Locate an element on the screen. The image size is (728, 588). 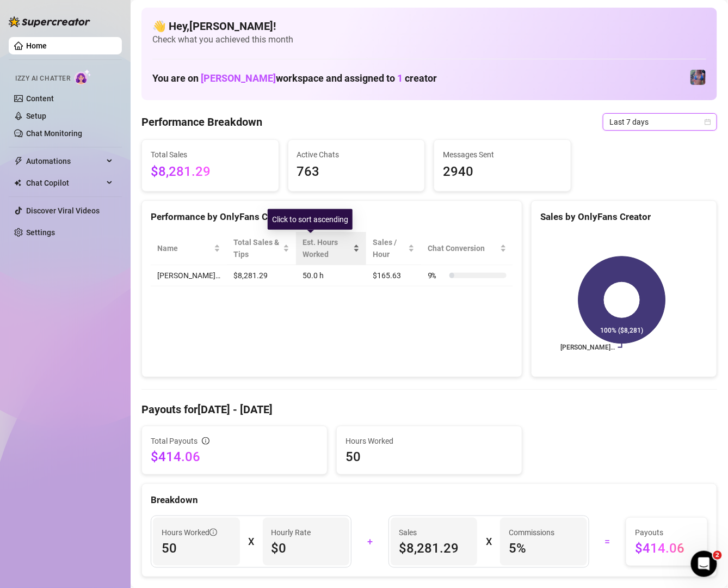
span: Sales is located at coordinates (435, 532).